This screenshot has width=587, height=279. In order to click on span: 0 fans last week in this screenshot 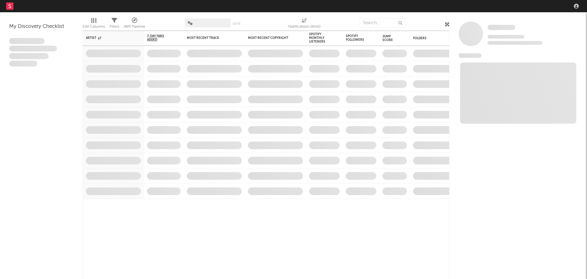, I will do `click(515, 43)`.